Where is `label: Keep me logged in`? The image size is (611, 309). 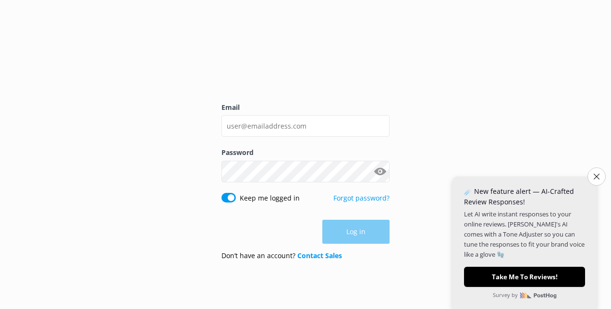
label: Keep me logged in is located at coordinates (270, 198).